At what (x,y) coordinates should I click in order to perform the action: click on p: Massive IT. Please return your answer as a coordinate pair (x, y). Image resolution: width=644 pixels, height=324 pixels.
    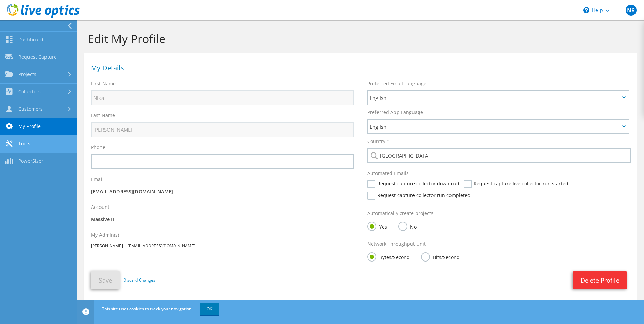
    Looking at the image, I should click on (222, 219).